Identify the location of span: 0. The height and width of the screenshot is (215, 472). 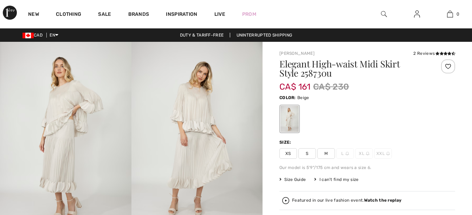
(458, 14).